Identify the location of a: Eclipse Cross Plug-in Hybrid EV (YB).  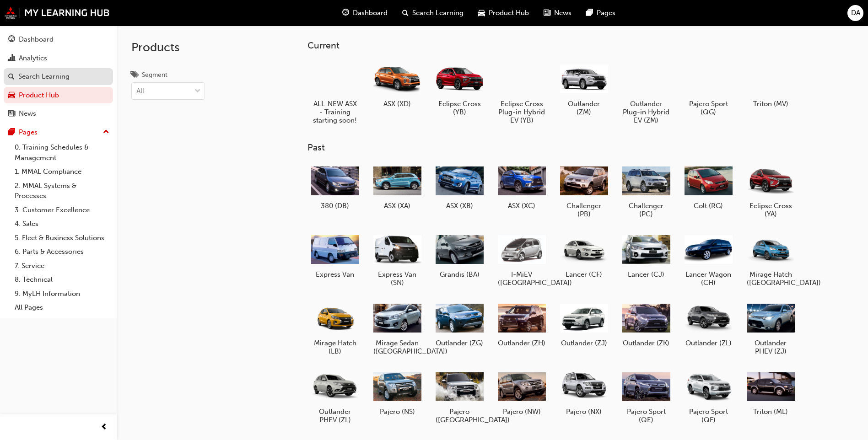
(522, 93).